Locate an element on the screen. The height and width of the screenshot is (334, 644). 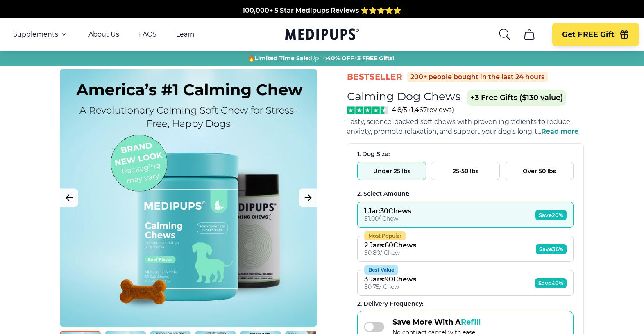
div: 200+ people bought in the last 24 hours is located at coordinates (478, 77).